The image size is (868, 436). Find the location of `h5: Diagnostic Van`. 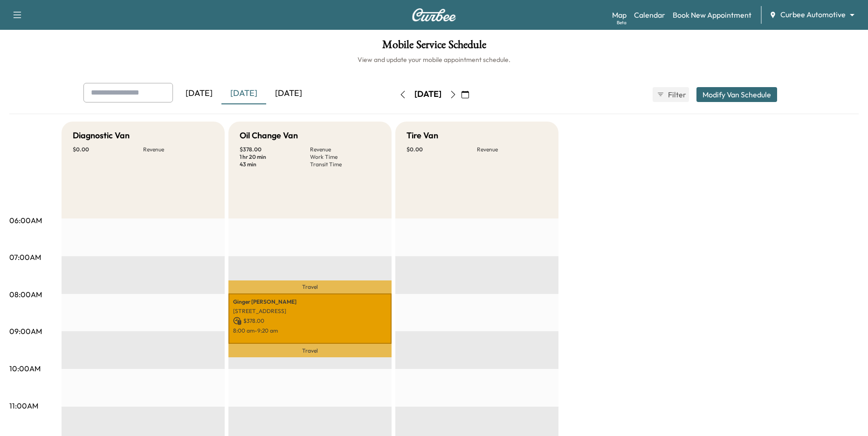

h5: Diagnostic Van is located at coordinates (101, 135).